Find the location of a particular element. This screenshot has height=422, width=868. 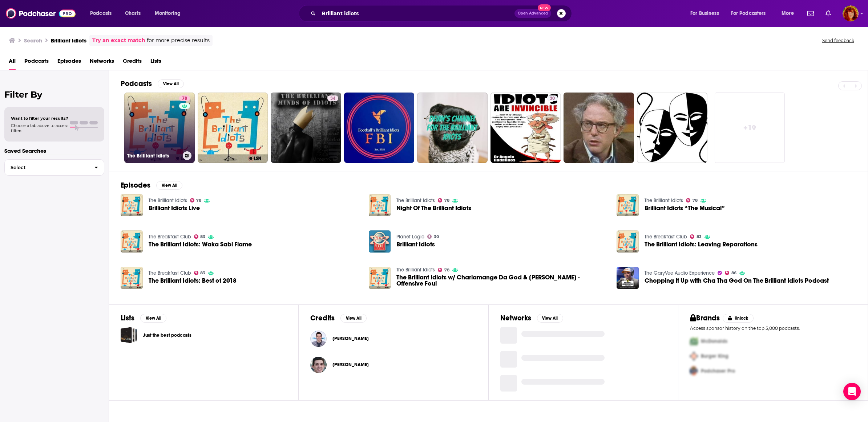

p: Access sponsor history on the top 5,000 podcasts. is located at coordinates (773, 328).